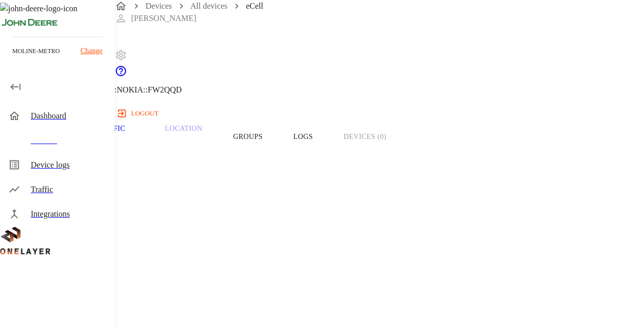 The height and width of the screenshot is (327, 644). What do you see at coordinates (304, 137) in the screenshot?
I see `button: Logs` at bounding box center [304, 137].